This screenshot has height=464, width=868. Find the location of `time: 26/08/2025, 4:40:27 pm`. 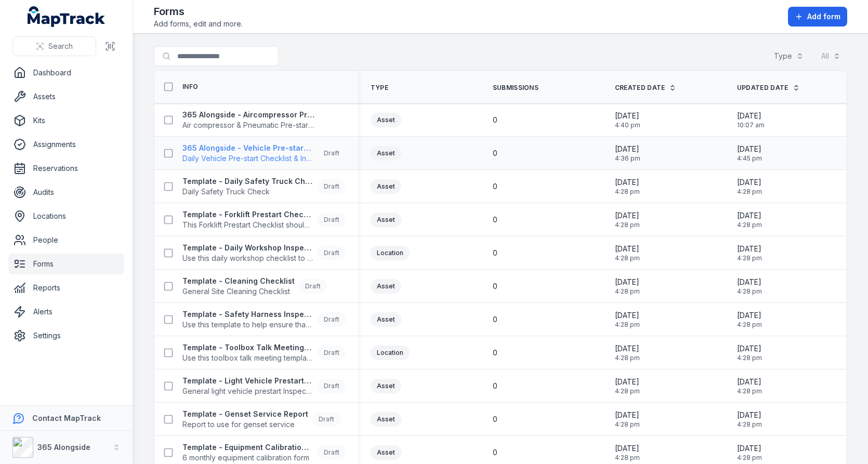

time: 26/08/2025, 4:40:27 pm is located at coordinates (628, 120).